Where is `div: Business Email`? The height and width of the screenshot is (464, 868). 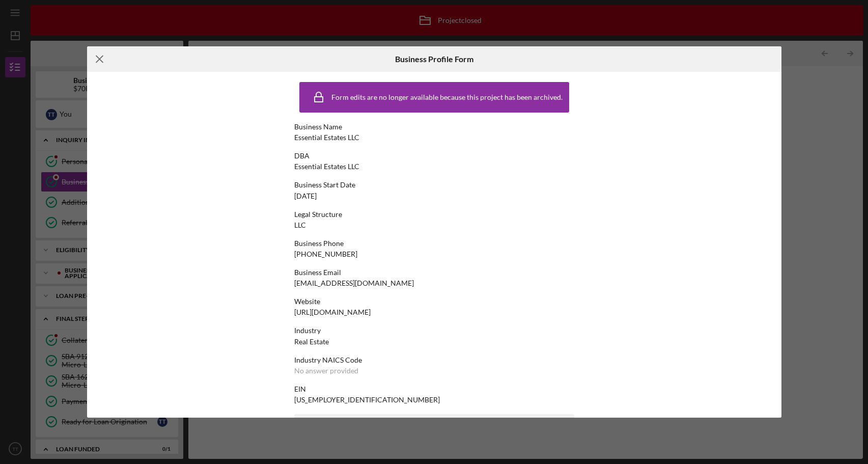
div: Business Email is located at coordinates (434, 273).